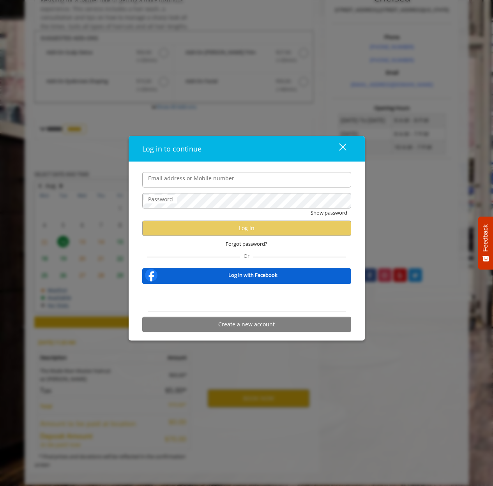 Image resolution: width=493 pixels, height=486 pixels. I want to click on span: Feedback, so click(485, 238).